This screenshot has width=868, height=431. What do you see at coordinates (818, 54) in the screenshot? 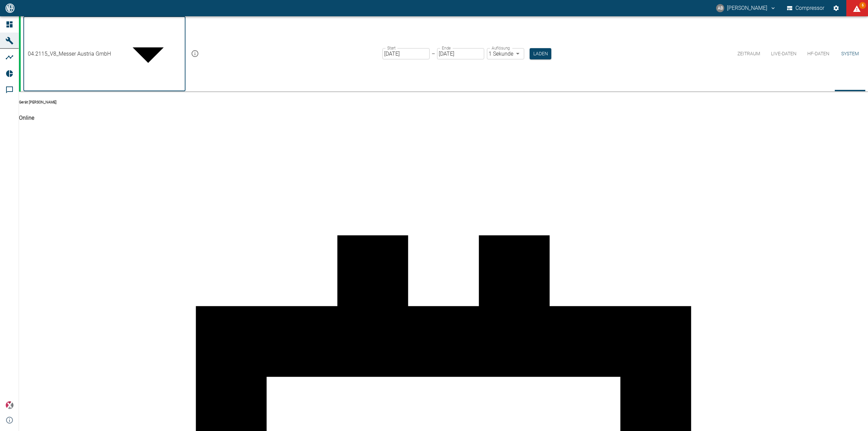
I see `button: HF-Daten` at bounding box center [818, 54].